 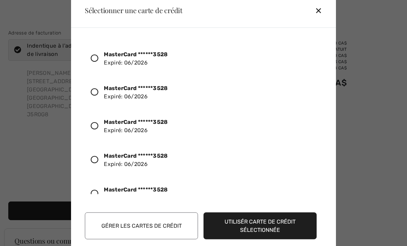 What do you see at coordinates (131, 10) in the screenshot?
I see `div: Sélectionner une carte de crédit` at bounding box center [131, 10].